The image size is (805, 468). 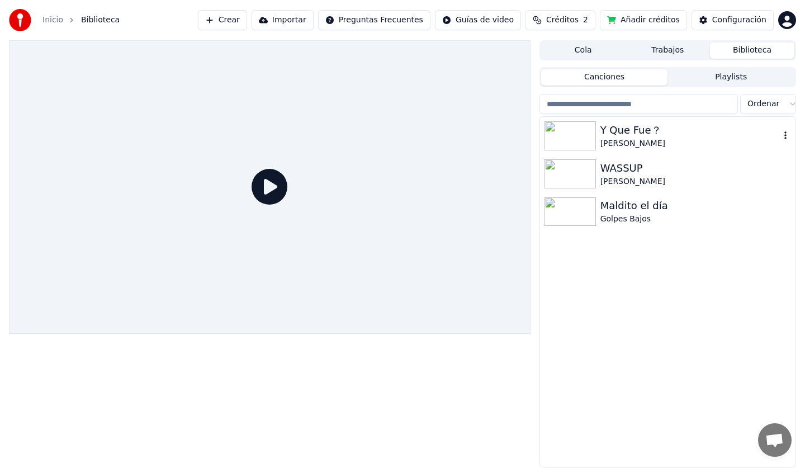 I want to click on div: Y Que Fue？, so click(x=690, y=130).